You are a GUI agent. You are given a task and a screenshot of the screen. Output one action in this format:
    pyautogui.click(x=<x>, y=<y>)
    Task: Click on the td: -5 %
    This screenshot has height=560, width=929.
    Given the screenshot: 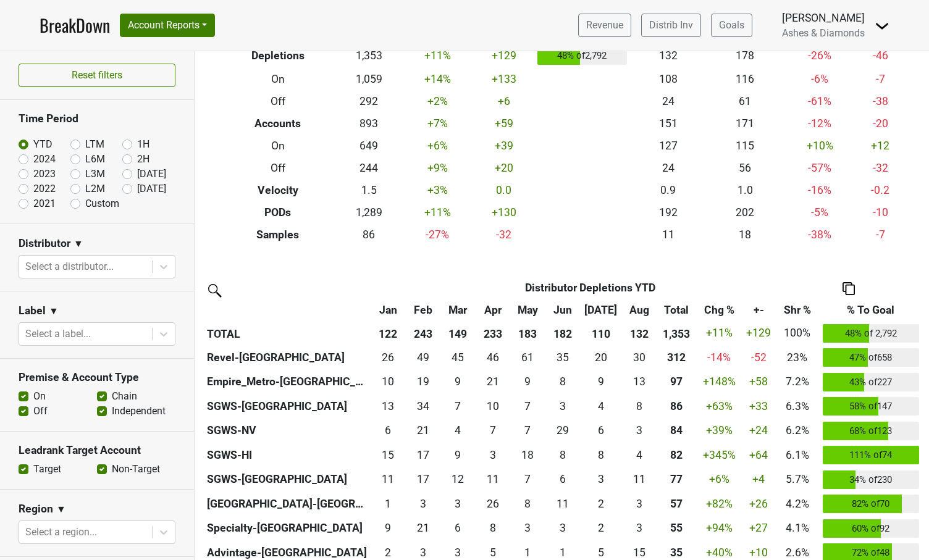 What is the action you would take?
    pyautogui.click(x=820, y=212)
    